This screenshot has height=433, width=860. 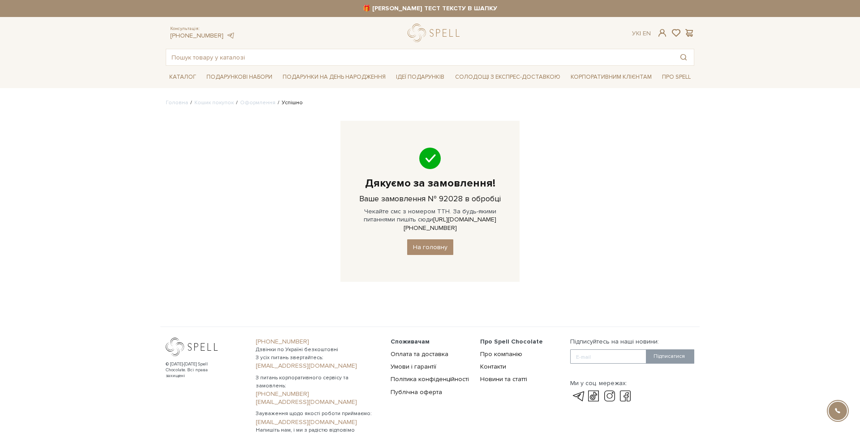 I want to click on a: logo, so click(x=435, y=33).